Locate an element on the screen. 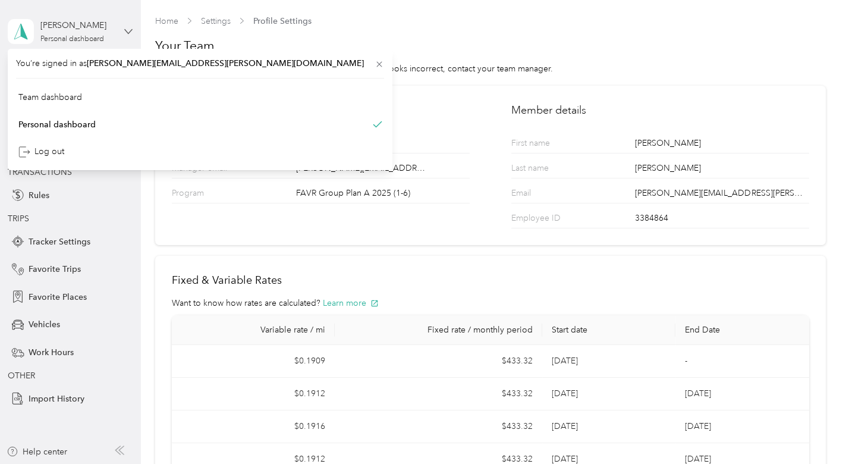 The image size is (846, 464). span: Import History is located at coordinates (56, 398).